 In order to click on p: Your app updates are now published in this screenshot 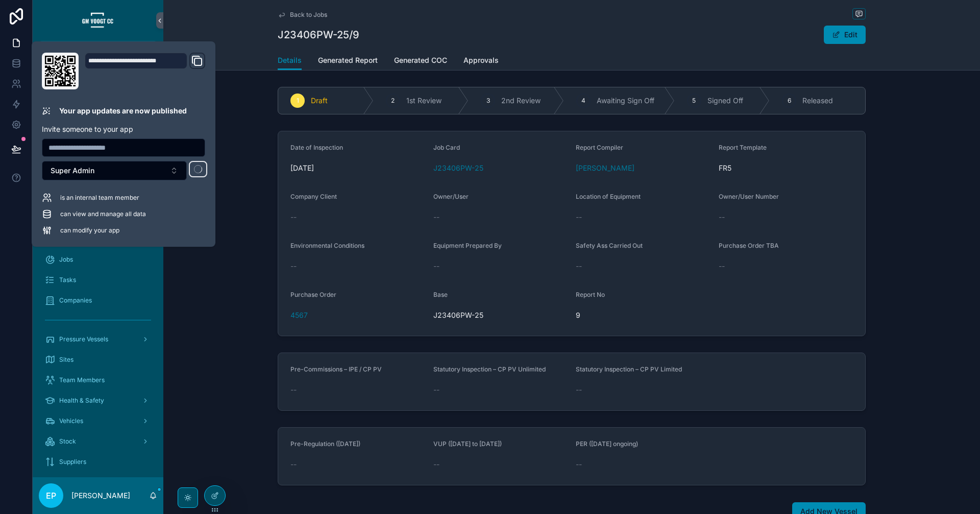, I will do `click(123, 111)`.